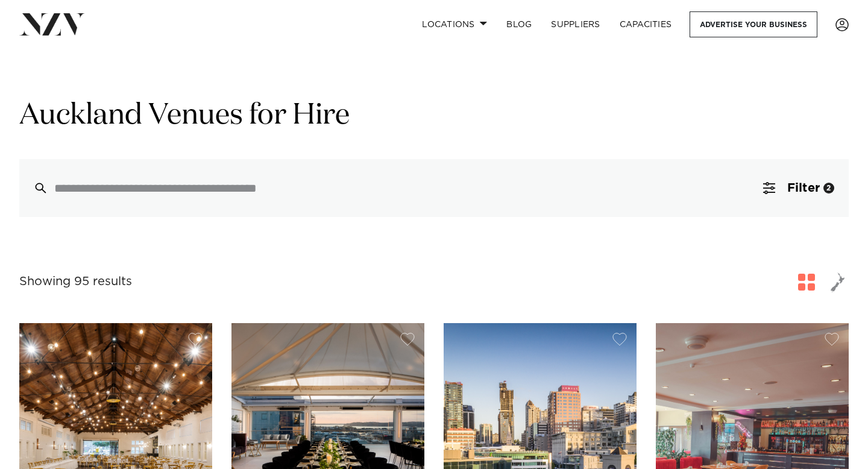  I want to click on div: 2, so click(829, 188).